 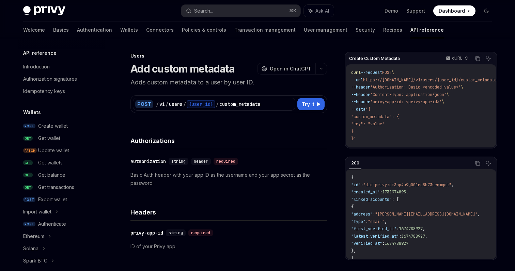 I want to click on a: Policies & controls, so click(x=204, y=30).